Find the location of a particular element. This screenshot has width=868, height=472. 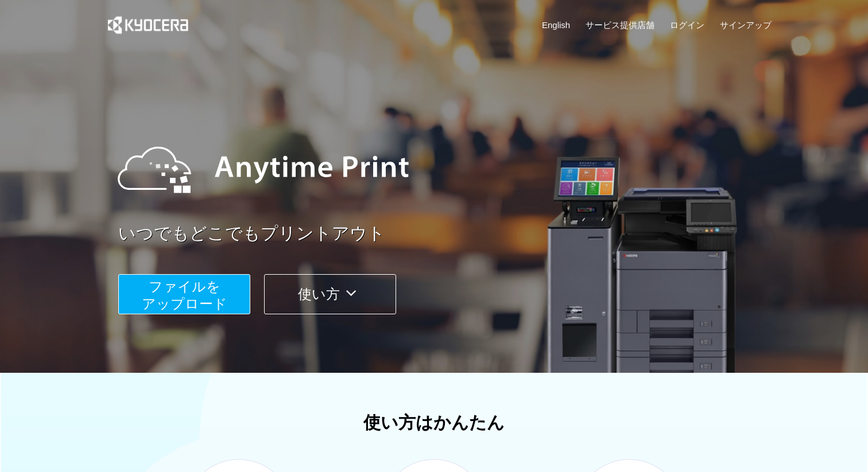

button: ファイルを​​アップロード is located at coordinates (184, 294).